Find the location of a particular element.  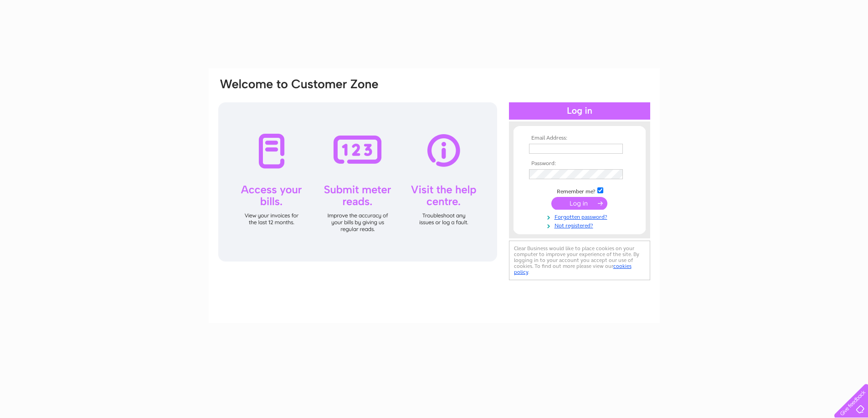

th: Password: is located at coordinates (579, 164).